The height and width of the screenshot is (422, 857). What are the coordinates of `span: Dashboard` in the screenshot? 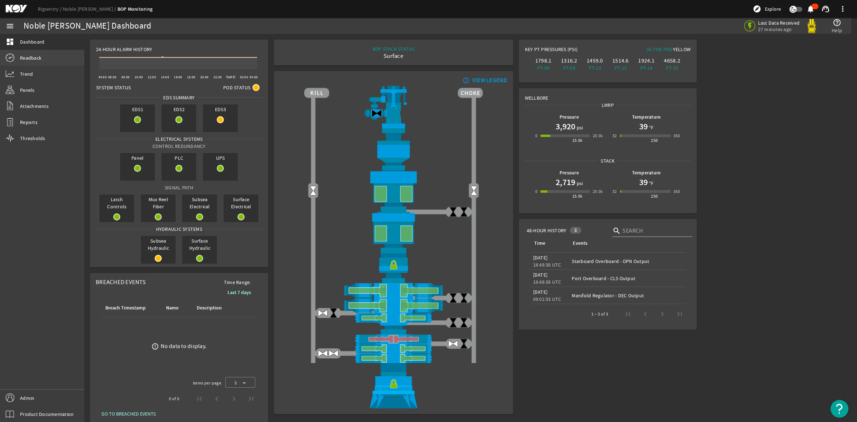 It's located at (32, 42).